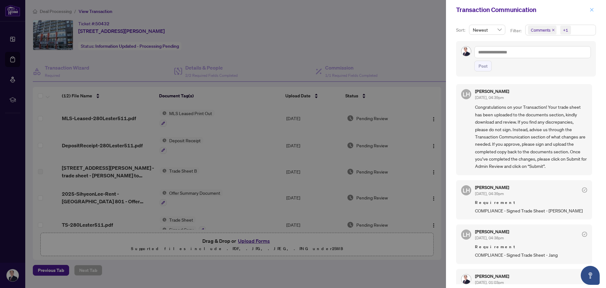 The image size is (606, 288). What do you see at coordinates (531, 136) in the screenshot?
I see `span: Congratulations on your Transaction! Your trade sheet has been uploaded to the documents section,...` at bounding box center [531, 136].